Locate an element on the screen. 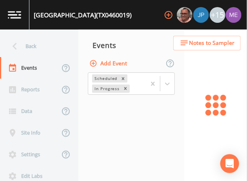 This screenshot has width=247, height=181. img: 41241ef155101aa6d92a04480b0d0000 is located at coordinates (201, 15).